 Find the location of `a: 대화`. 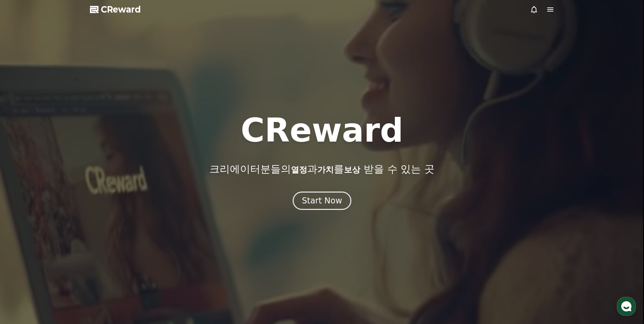

a: 대화 is located at coordinates (67, 224).